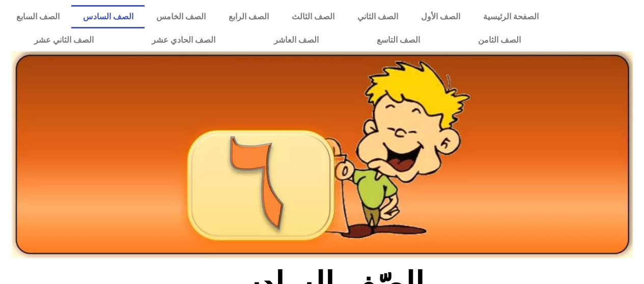 The width and height of the screenshot is (644, 284). Describe the element at coordinates (64, 40) in the screenshot. I see `a: الصف الثاني عشر` at that location.